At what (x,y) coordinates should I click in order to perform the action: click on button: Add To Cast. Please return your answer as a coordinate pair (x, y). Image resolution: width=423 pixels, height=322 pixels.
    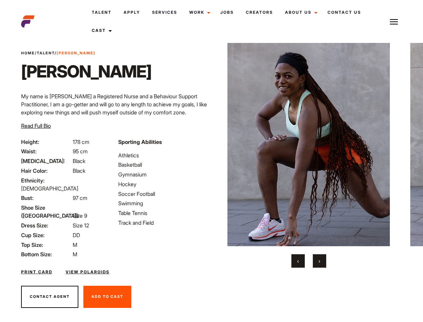
    Looking at the image, I should click on (107, 297).